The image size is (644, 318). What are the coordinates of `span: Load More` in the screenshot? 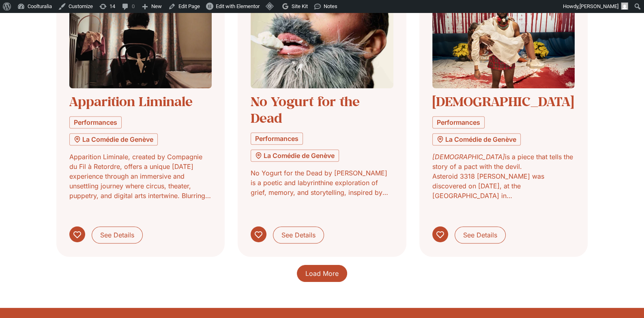 It's located at (322, 274).